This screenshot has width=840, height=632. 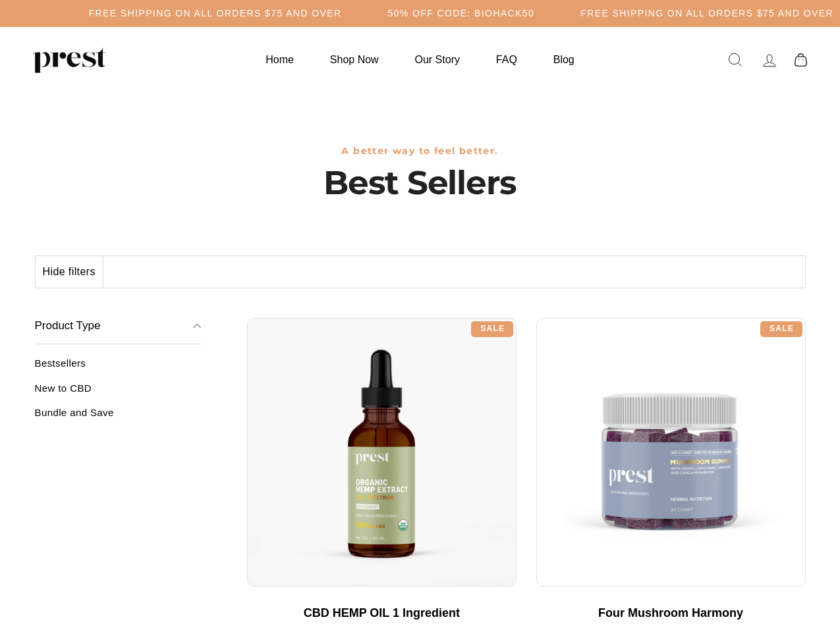 What do you see at coordinates (438, 60) in the screenshot?
I see `a: Our Story` at bounding box center [438, 60].